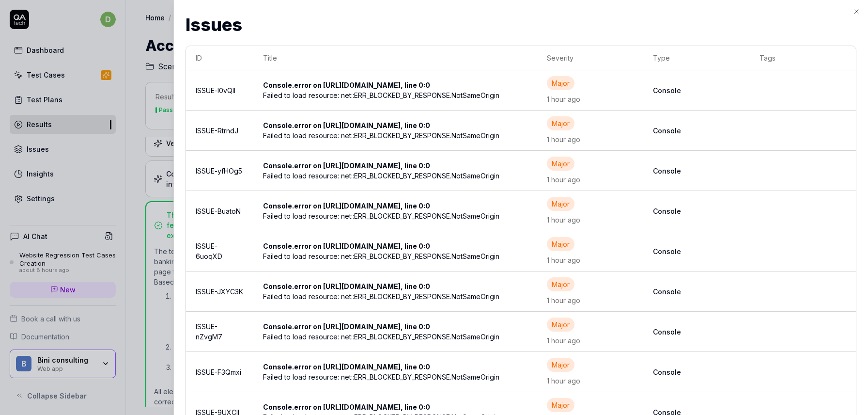 The width and height of the screenshot is (868, 415). What do you see at coordinates (219, 170) in the screenshot?
I see `a: ISSUE-yfHOg5` at bounding box center [219, 170].